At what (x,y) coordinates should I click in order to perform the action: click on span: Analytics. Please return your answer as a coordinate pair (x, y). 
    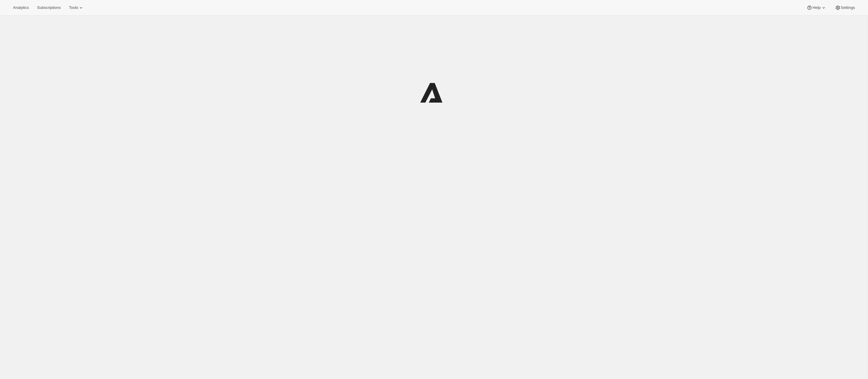
    Looking at the image, I should click on (20, 7).